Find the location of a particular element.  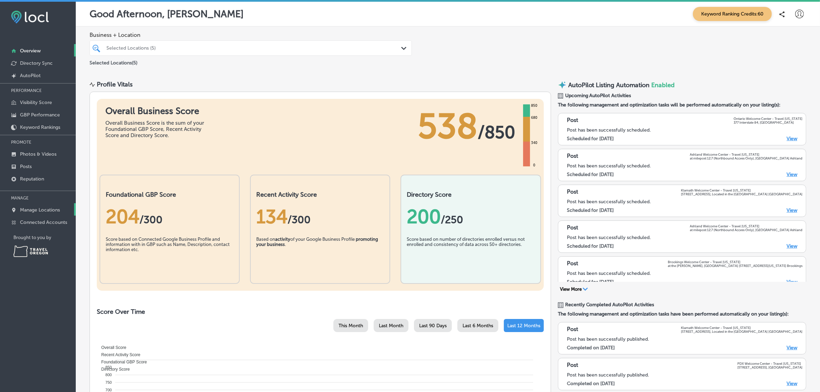

span: / 850 is located at coordinates (496, 132).